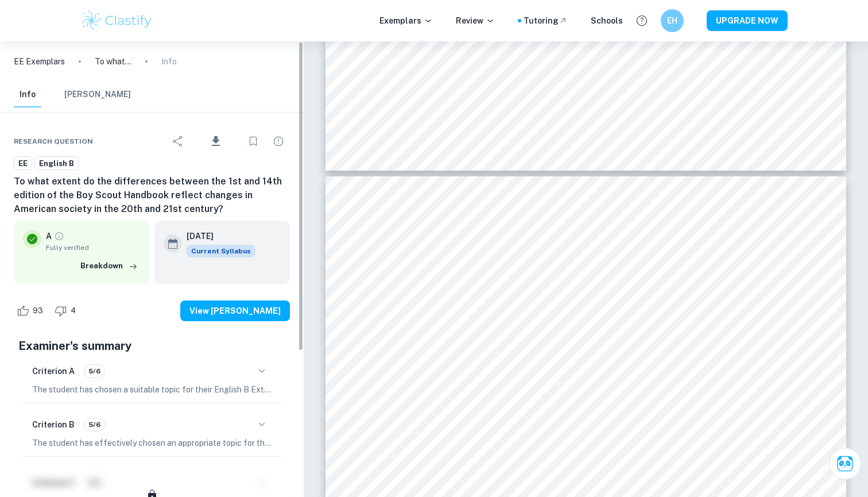 This screenshot has width=868, height=497. Describe the element at coordinates (27, 95) in the screenshot. I see `button: Info` at that location.